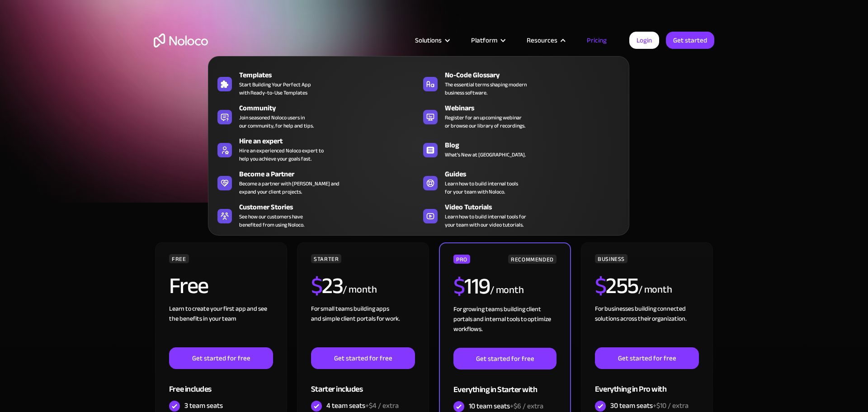 This screenshot has width=868, height=412. I want to click on div: For businesses building connected solutions across their organization. ‍, so click(647, 326).